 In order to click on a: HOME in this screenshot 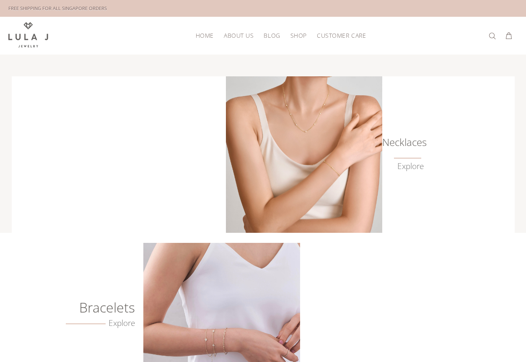, I will do `click(205, 35)`.